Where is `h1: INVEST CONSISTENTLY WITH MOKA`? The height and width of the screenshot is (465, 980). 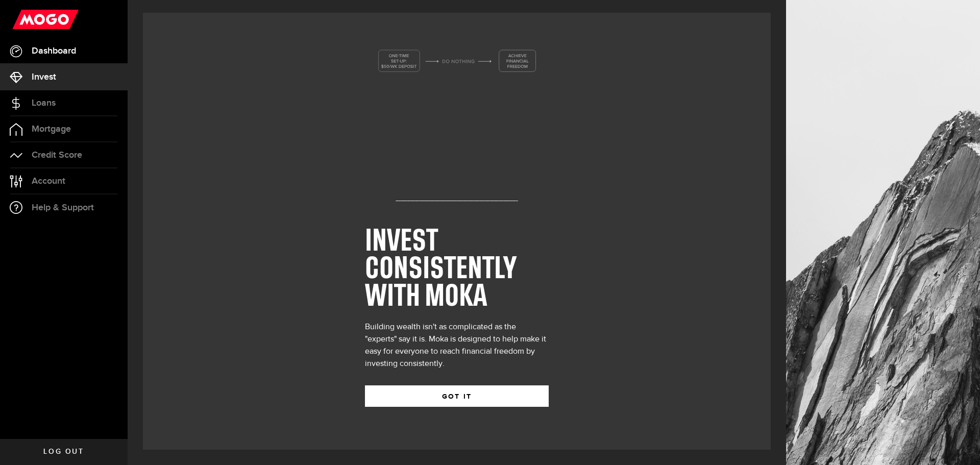
h1: INVEST CONSISTENTLY WITH MOKA is located at coordinates (457, 269).